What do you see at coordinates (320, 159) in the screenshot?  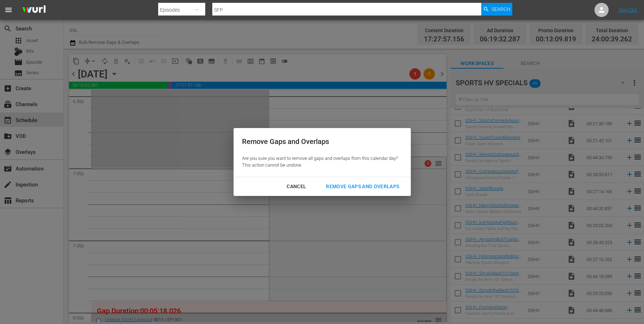 I see `p: Are you sure you want to remove all gaps and overlaps from this calendar day?` at bounding box center [320, 159].